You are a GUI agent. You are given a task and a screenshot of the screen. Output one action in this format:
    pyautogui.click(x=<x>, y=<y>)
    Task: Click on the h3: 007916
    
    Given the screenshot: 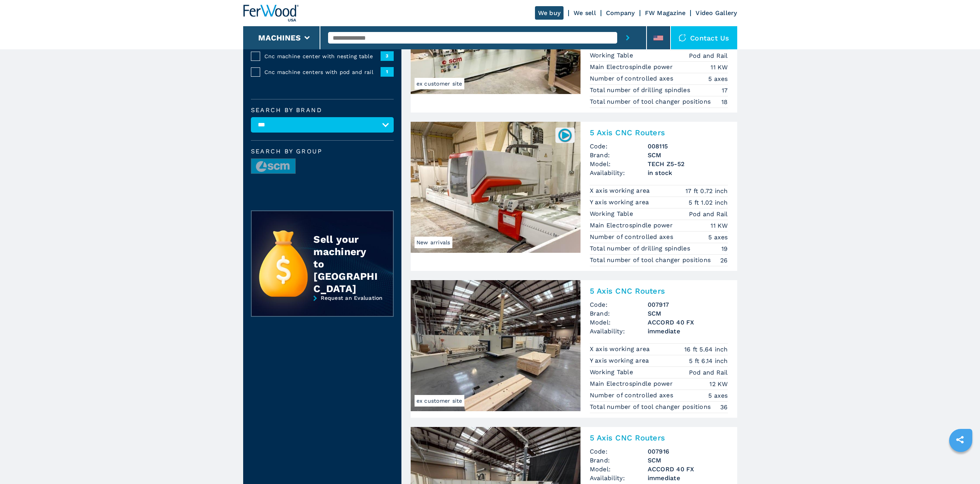 What is the action you would take?
    pyautogui.click(x=688, y=452)
    